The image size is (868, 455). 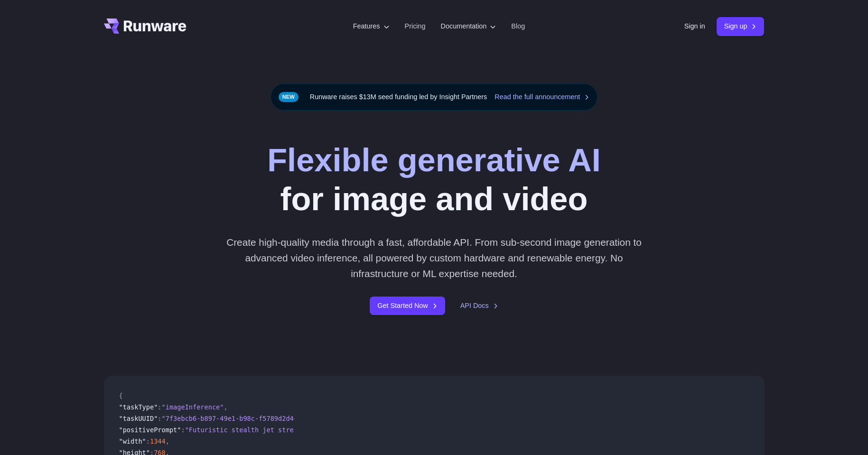 What do you see at coordinates (434, 97) in the screenshot?
I see `div: Runware raises $13M seed funding led by Insight Partners` at bounding box center [434, 97].